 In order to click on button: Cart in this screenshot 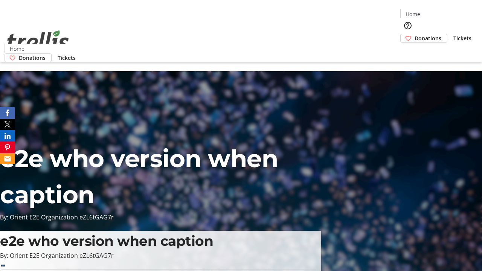, I will do `click(408, 50)`.